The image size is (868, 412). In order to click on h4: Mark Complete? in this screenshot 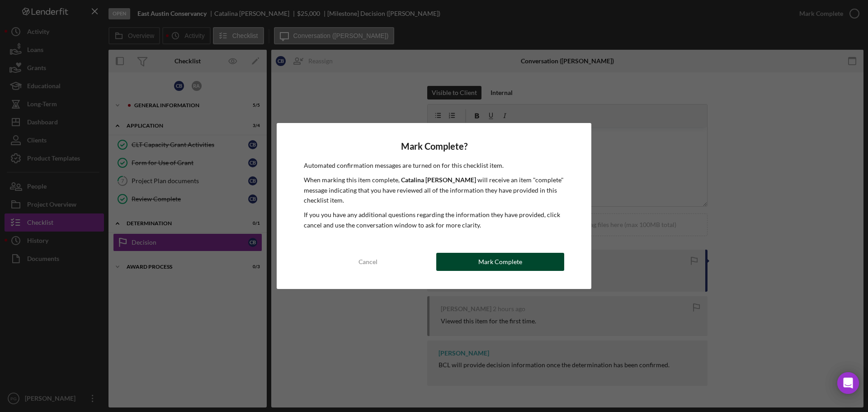, I will do `click(434, 146)`.